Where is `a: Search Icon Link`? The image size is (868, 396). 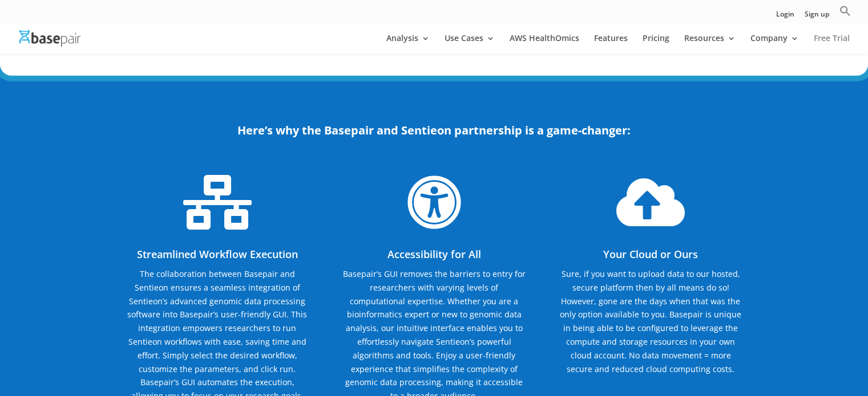 a: Search Icon Link is located at coordinates (845, 14).